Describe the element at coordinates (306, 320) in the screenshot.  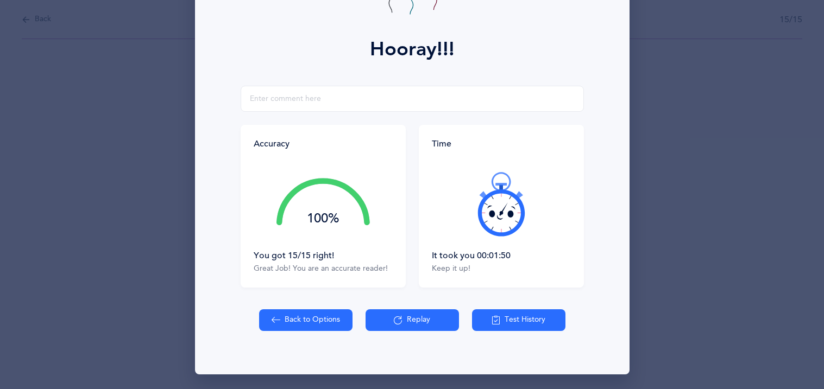
I see `button: Back to Options` at that location.